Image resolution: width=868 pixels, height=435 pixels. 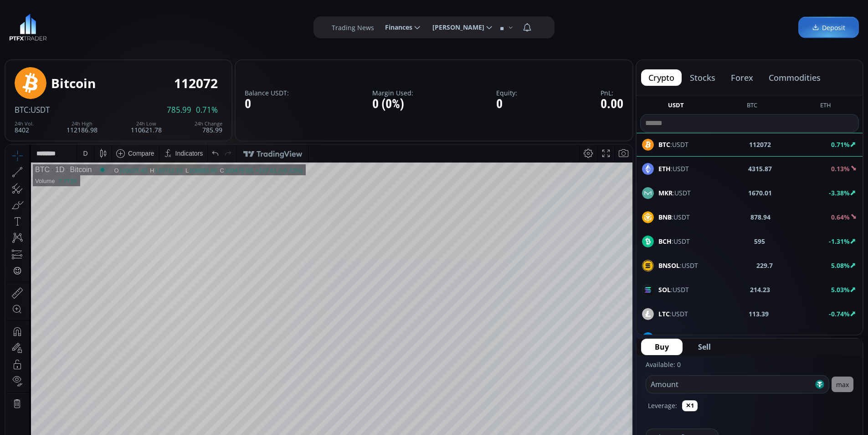 I want to click on b: BNB, so click(x=665, y=217).